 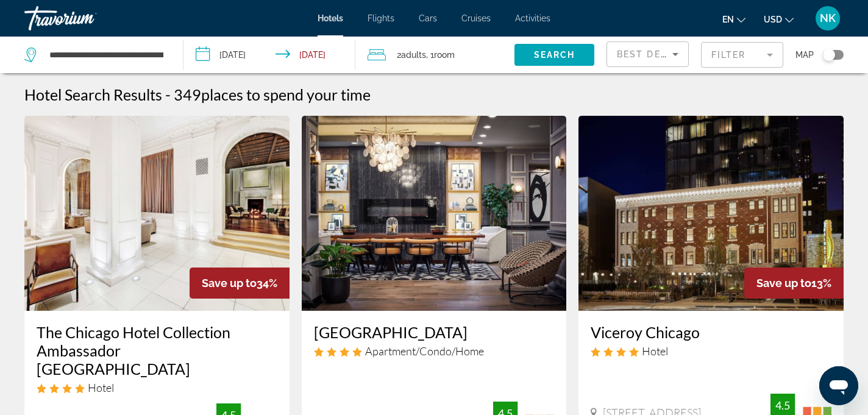 What do you see at coordinates (647, 54) in the screenshot?
I see `mat-select: Sort by` at bounding box center [647, 54].